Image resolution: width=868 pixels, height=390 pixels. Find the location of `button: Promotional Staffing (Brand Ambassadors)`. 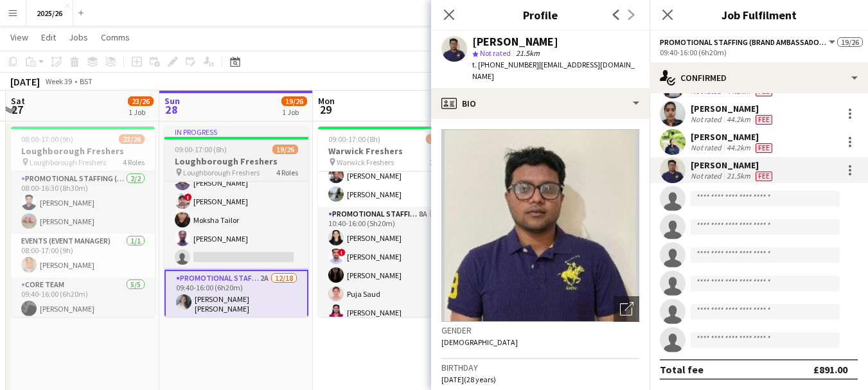

button: Promotional Staffing (Brand Ambassadors) is located at coordinates (748, 42).